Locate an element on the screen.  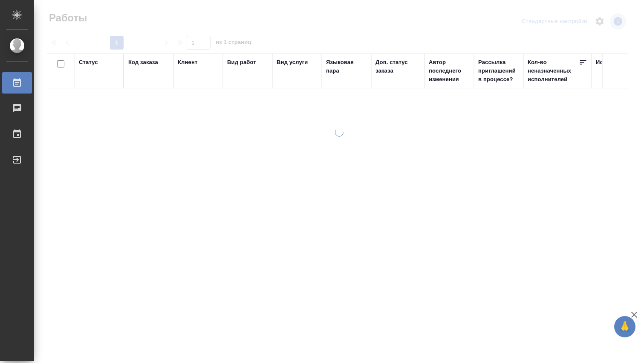
div: Вид услуги is located at coordinates (292, 62).